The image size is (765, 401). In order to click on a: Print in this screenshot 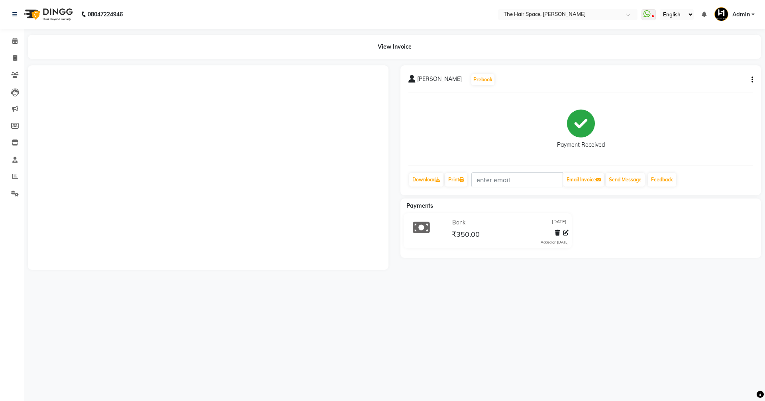, I will do `click(456, 180)`.